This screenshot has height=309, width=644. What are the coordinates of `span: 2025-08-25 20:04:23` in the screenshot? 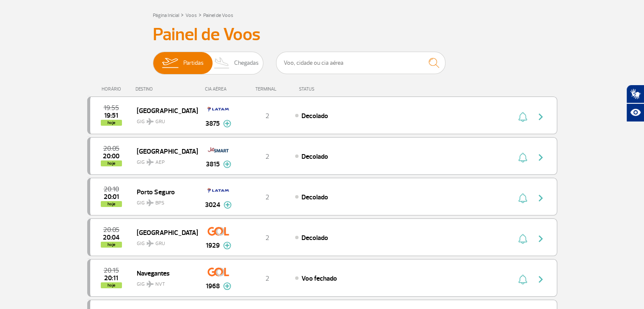 It's located at (111, 237).